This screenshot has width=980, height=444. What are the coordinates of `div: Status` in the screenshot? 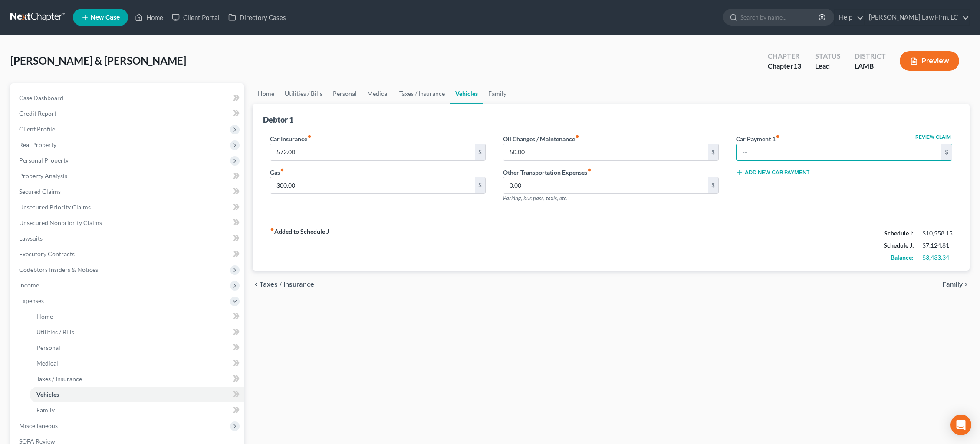 It's located at (827, 56).